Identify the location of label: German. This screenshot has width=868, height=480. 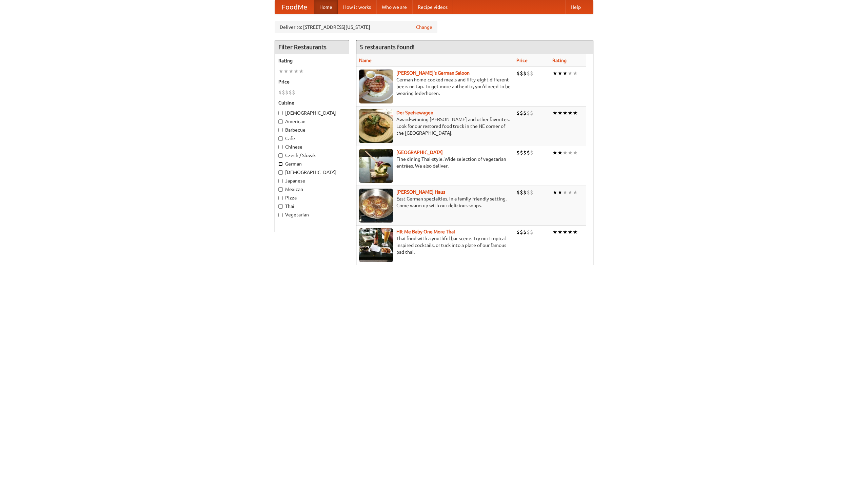
(312, 164).